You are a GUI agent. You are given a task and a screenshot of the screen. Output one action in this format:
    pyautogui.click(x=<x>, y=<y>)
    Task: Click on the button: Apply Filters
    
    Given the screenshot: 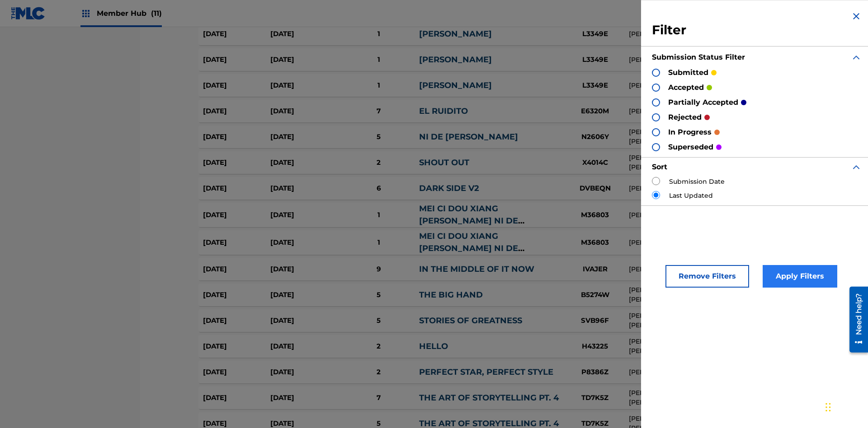 What is the action you would take?
    pyautogui.click(x=800, y=276)
    